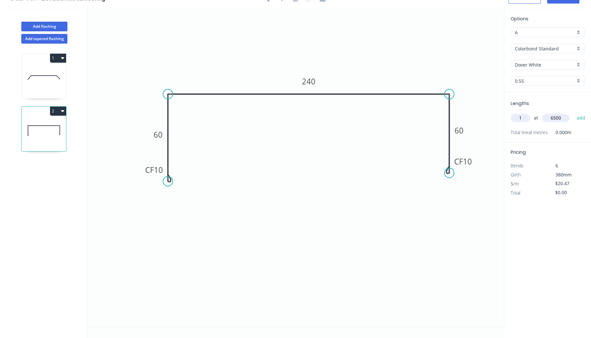 The height and width of the screenshot is (338, 591). I want to click on span: Total, so click(516, 192).